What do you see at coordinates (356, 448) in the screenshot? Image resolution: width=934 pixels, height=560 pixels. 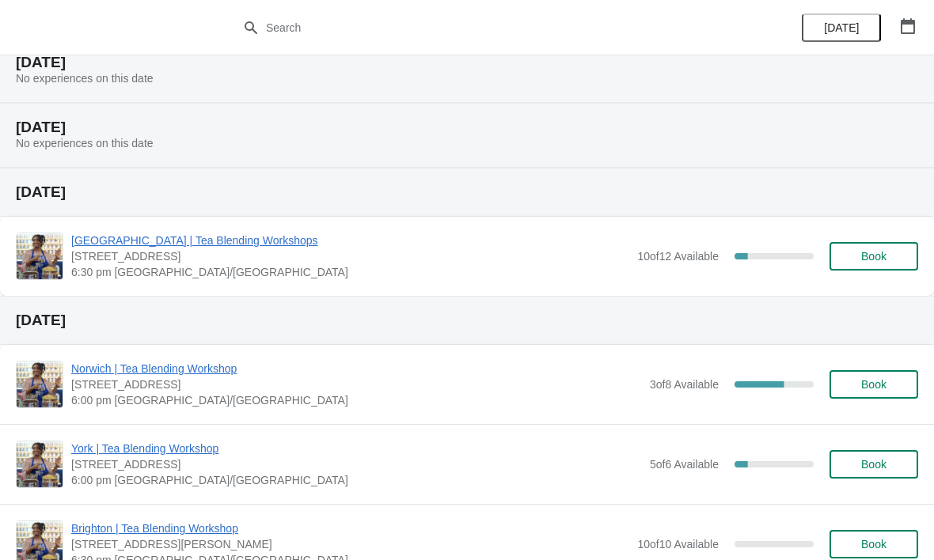 I see `span: York | Tea Blending Workshop` at bounding box center [356, 448].